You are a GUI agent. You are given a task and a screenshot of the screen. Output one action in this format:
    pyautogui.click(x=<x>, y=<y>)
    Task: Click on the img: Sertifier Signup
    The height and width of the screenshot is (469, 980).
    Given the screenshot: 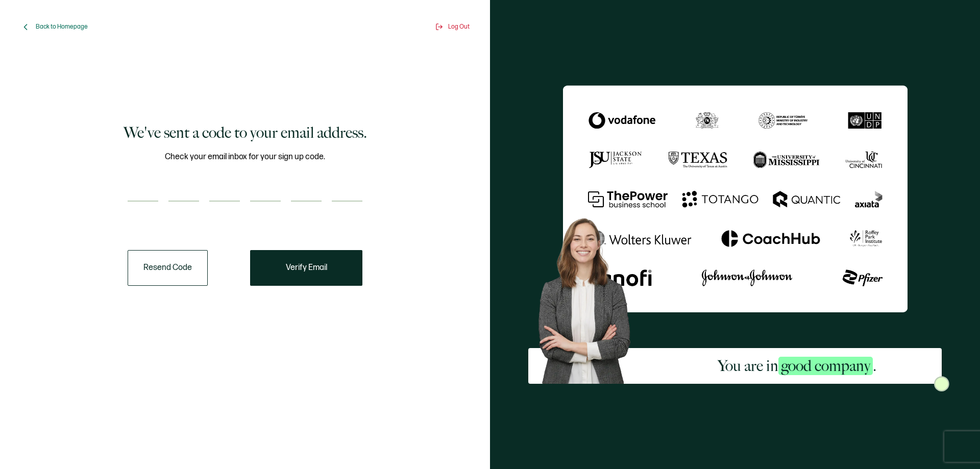 What is the action you would take?
    pyautogui.click(x=942, y=384)
    